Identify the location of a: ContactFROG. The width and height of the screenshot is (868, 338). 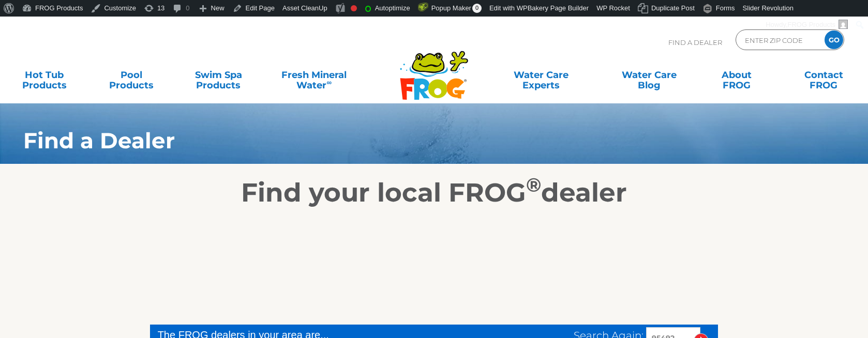
(824, 75).